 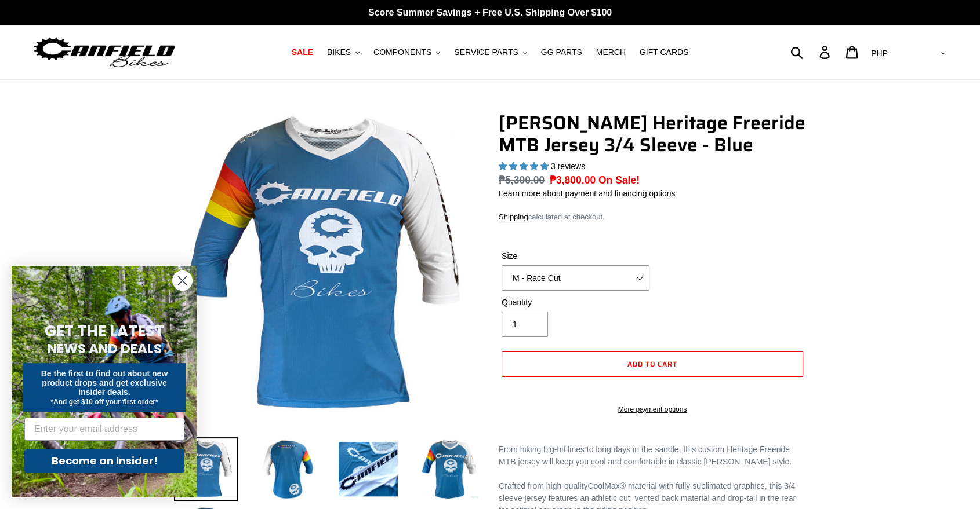 I want to click on input: Enter your email address, so click(x=104, y=429).